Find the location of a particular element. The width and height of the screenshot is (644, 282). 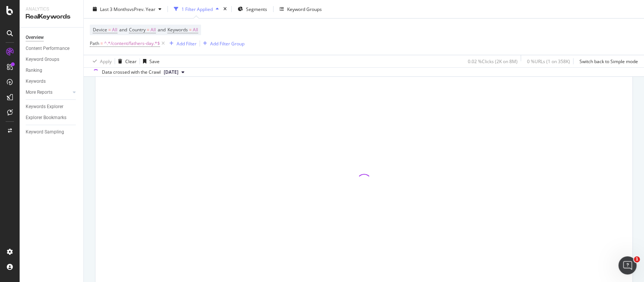

span: vs Prev. Year is located at coordinates (142, 9).